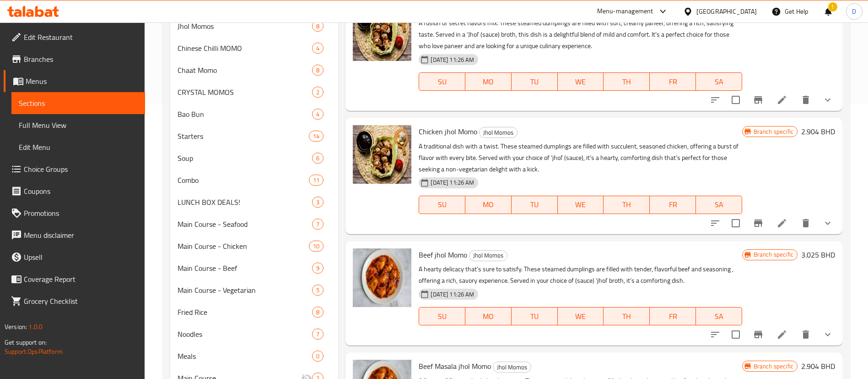  Describe the element at coordinates (78, 103) in the screenshot. I see `a: Sections` at that location.